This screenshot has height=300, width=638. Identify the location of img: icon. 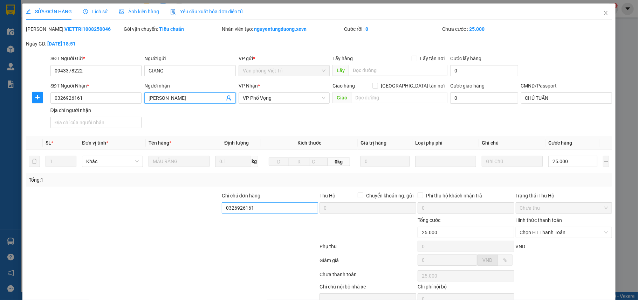
(173, 12).